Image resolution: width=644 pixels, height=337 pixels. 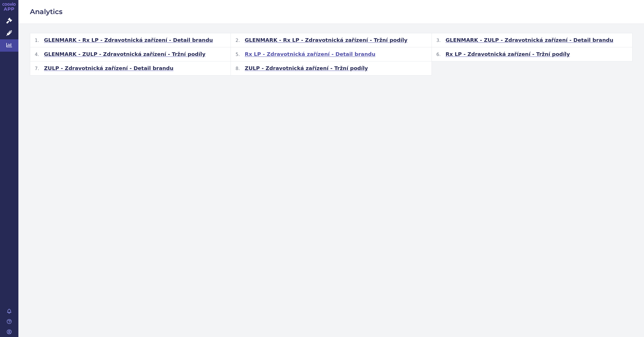 I want to click on span: ZULP - Zdravotnická zařízení - Tržní podíly, so click(x=306, y=68).